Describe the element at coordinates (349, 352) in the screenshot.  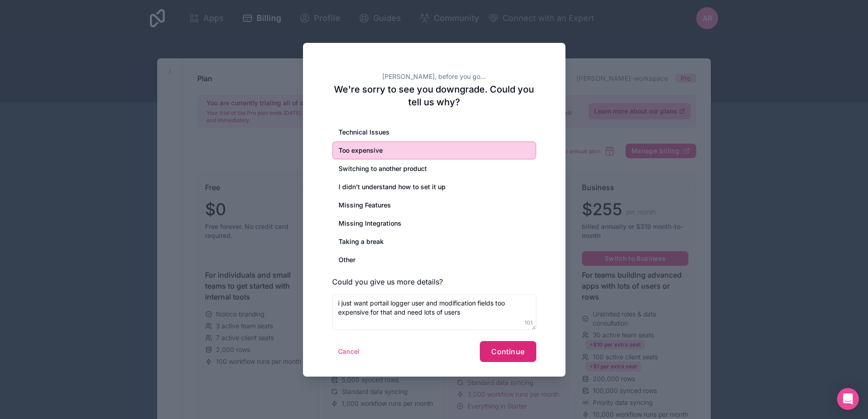
I see `button: Cancel` at that location.